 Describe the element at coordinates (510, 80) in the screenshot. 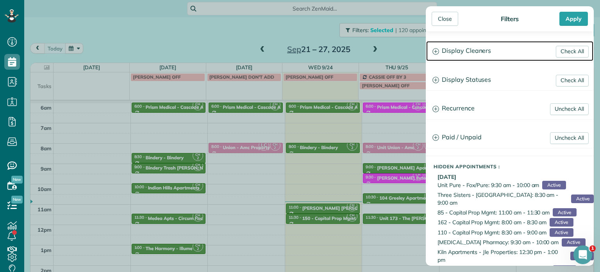

I see `a: Display Statuses` at that location.